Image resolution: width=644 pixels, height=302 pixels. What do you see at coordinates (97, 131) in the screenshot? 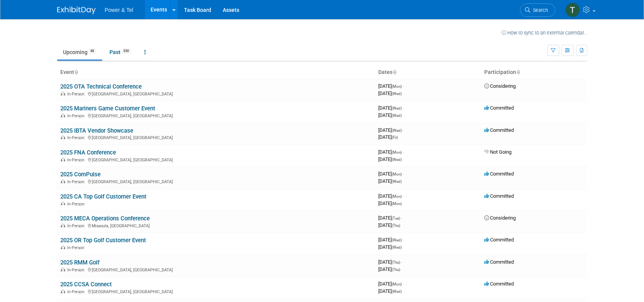
I see `a: 2025 IBTA Vendor Showcase` at bounding box center [97, 131].